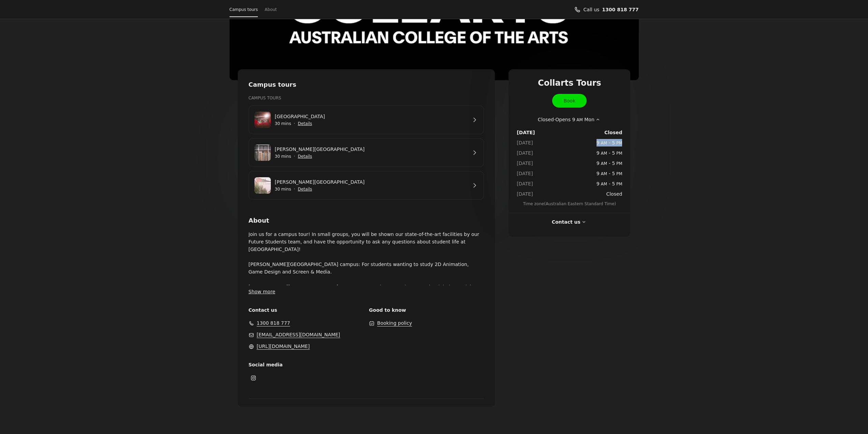 Image resolution: width=868 pixels, height=434 pixels. What do you see at coordinates (306, 364) in the screenshot?
I see `span: Social media` at bounding box center [306, 364].